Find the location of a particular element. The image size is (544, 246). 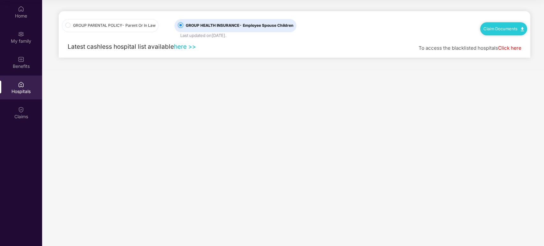

img: svg+xml;base64,PHN2ZyBpZD0iSG9zcGl0YWxzIiB4bWxucz0iaHR0cDovL3d3dy53My5vcmcvMjAwMC9zdmciIHdpZHRoPS... is located at coordinates (21, 85).